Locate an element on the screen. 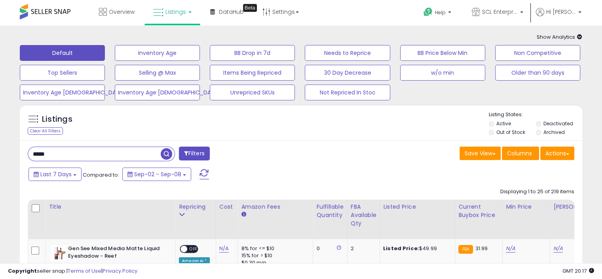  b: Gen See Mixed Media Matte Liquid Eyeshadow - Reef is located at coordinates (116, 254).